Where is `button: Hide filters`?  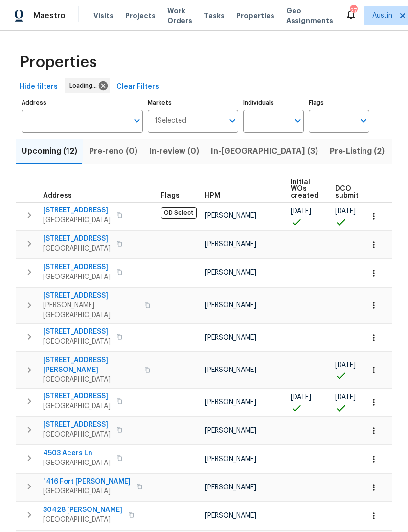 button: Hide filters is located at coordinates (39, 87).